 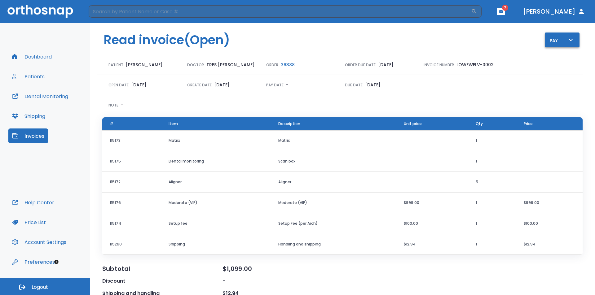 What do you see at coordinates (562, 40) in the screenshot?
I see `button: Pay` at bounding box center [562, 40].